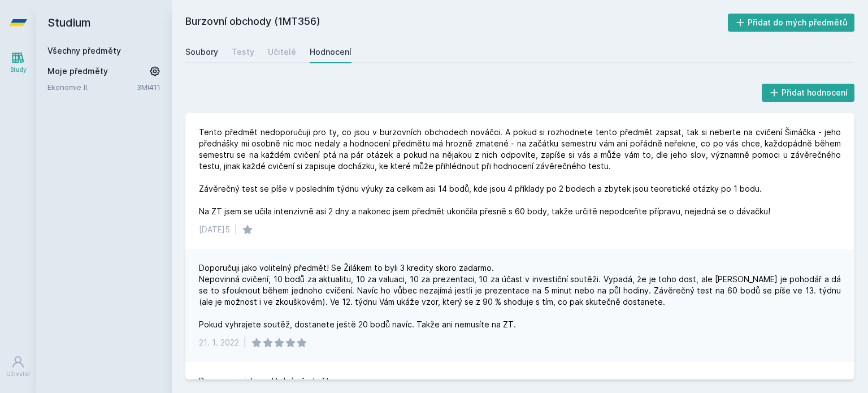 The width and height of the screenshot is (868, 393). I want to click on div: Doporucuju jako volitelný předmět., so click(265, 381).